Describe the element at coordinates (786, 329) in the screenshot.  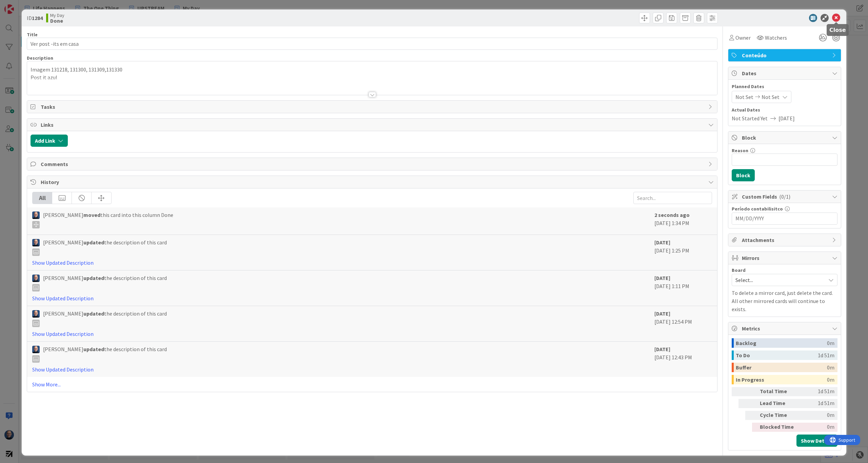
I see `span: Metrics` at that location.